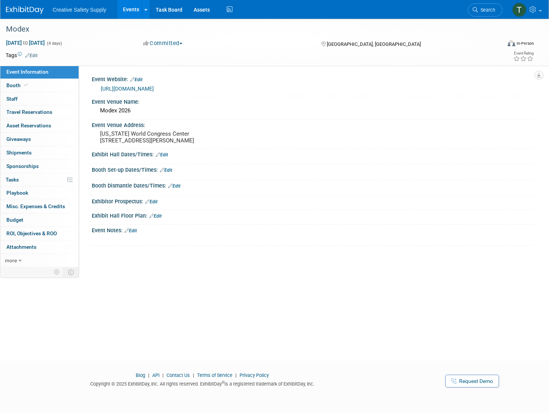 Image resolution: width=549 pixels, height=413 pixels. What do you see at coordinates (25, 43) in the screenshot?
I see `span: to` at bounding box center [25, 43].